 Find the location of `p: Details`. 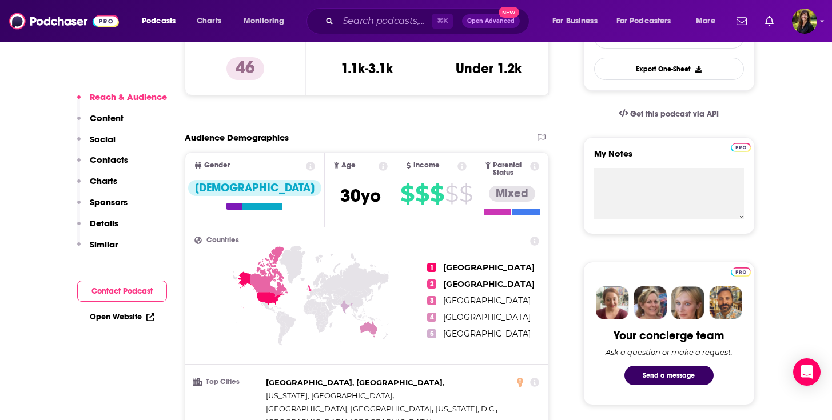

p: Details is located at coordinates (104, 223).